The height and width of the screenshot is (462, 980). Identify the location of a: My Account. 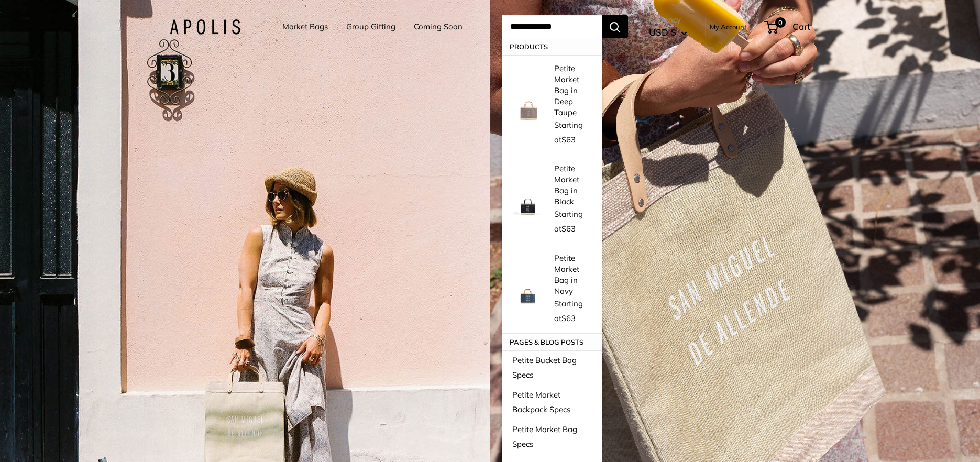
(728, 27).